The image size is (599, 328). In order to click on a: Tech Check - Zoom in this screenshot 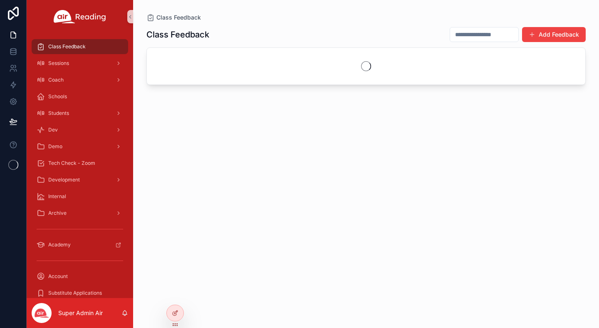, I will do `click(80, 163)`.